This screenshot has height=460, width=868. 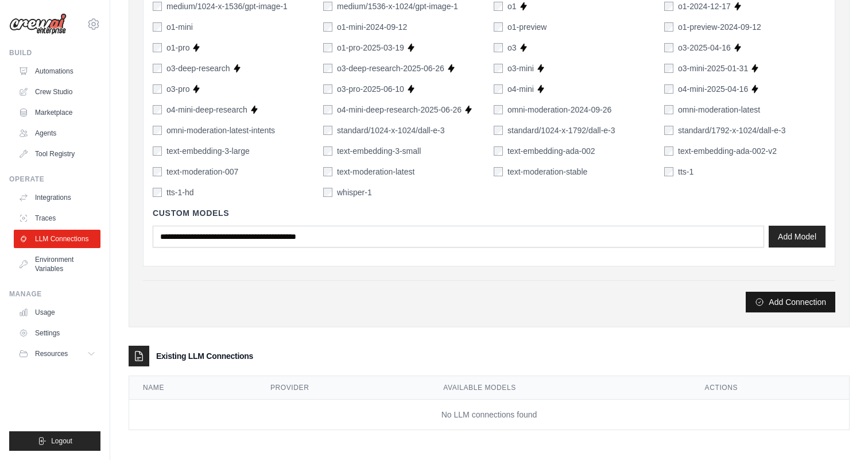 I want to click on label: tts-1, so click(x=685, y=172).